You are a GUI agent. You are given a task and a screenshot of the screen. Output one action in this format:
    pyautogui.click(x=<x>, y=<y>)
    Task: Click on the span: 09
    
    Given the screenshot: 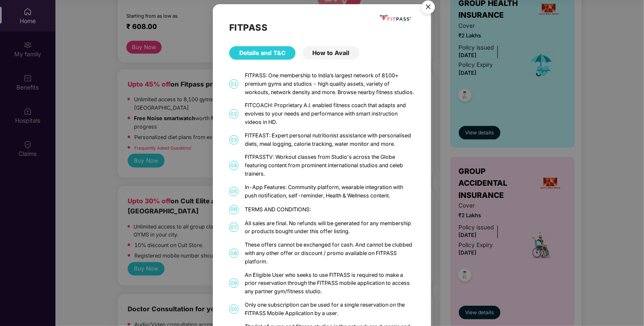 What is the action you would take?
    pyautogui.click(x=234, y=283)
    